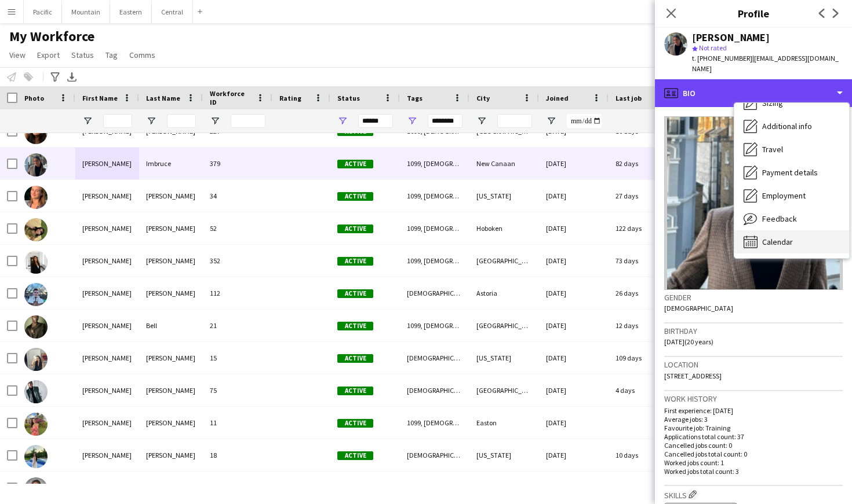  What do you see at coordinates (753, 471) in the screenshot?
I see `p: Worked jobs total count: 3` at bounding box center [753, 471].